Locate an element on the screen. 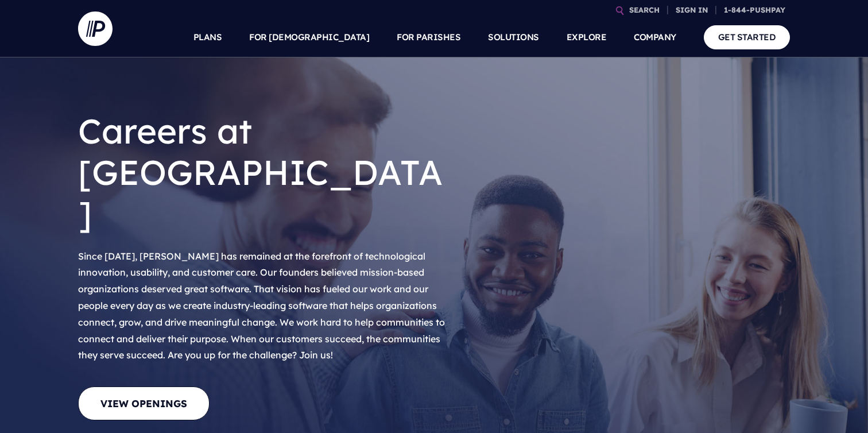  a: SOLUTIONS is located at coordinates (513, 37).